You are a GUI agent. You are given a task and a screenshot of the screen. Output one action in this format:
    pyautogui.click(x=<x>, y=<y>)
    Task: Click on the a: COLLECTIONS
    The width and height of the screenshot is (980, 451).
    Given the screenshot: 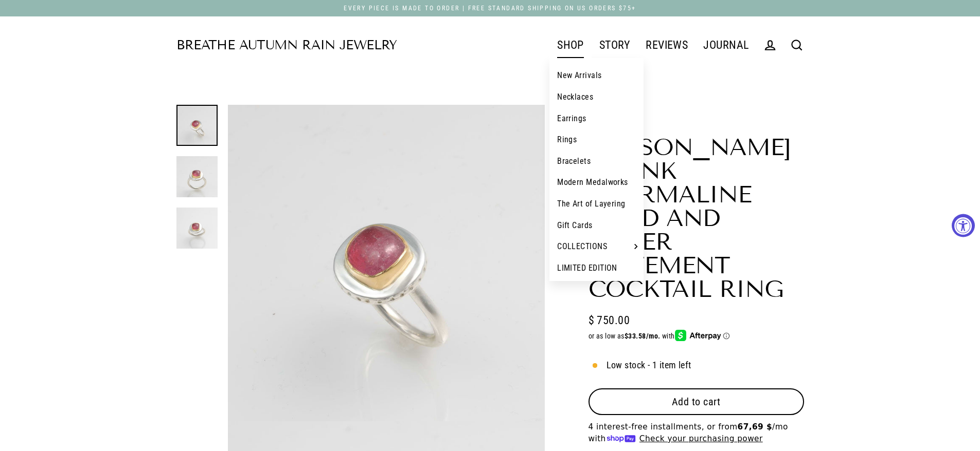 What is the action you would take?
    pyautogui.click(x=596, y=246)
    